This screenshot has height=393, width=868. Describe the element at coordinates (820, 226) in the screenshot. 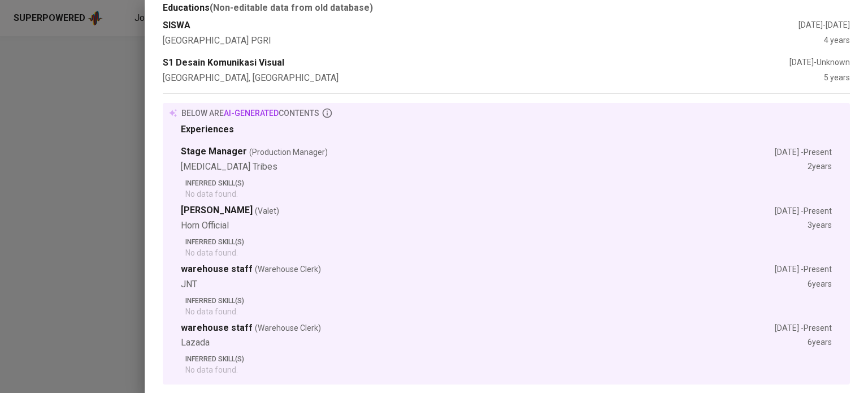

I see `div: 3 years` at that location.